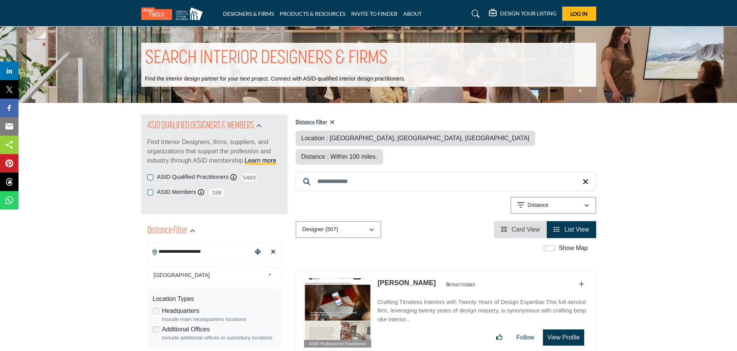 The height and width of the screenshot is (351, 737). I want to click on p: Catherine Lagoudakis, so click(406, 283).